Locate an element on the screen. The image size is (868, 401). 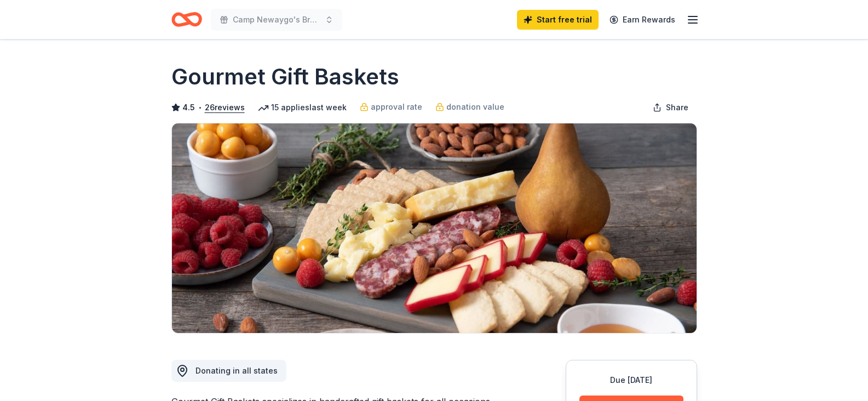
a: Home is located at coordinates (187, 19).